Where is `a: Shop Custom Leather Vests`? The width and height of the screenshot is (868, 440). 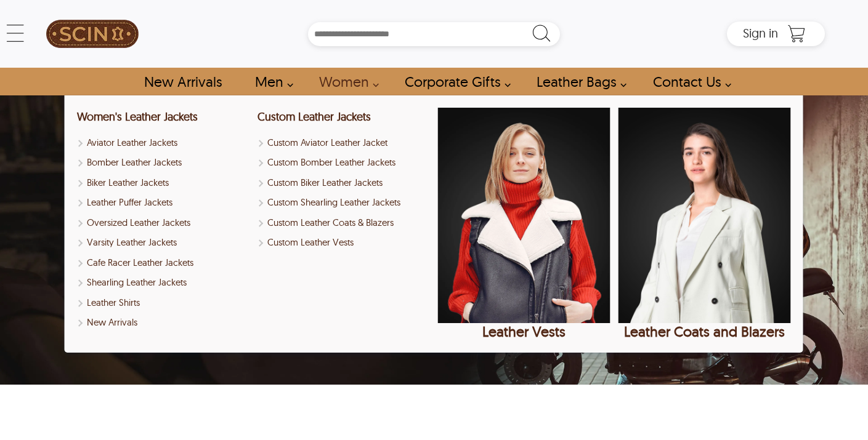
a: Shop Custom Leather Vests is located at coordinates (343, 243).